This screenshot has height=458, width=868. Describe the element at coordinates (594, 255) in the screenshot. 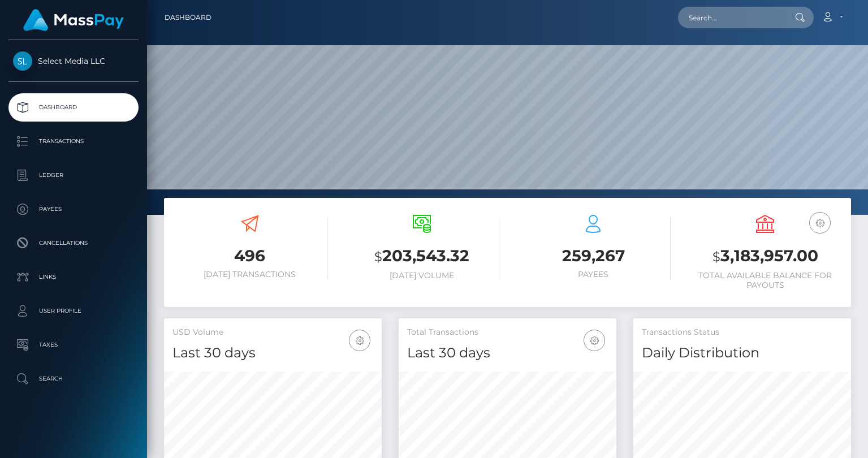

I see `h3: 259,267` at that location.